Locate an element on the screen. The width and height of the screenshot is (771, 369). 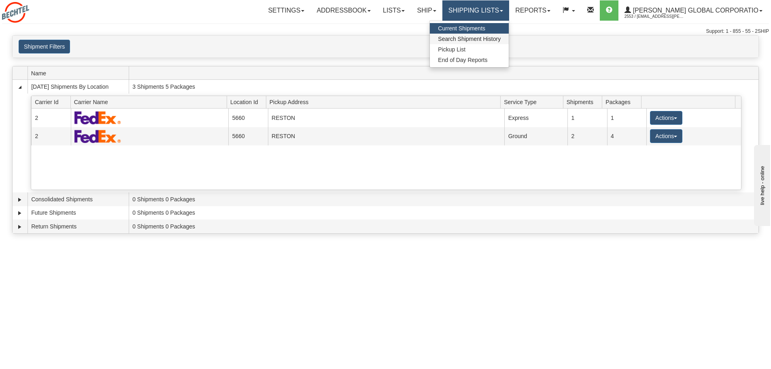
a: Shipping lists is located at coordinates (475, 11).